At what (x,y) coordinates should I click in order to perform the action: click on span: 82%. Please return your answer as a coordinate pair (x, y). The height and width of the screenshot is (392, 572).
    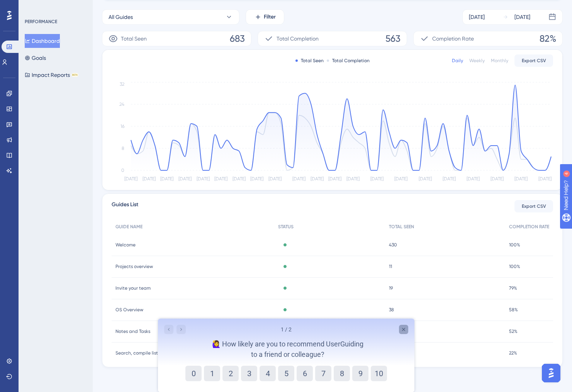
    Looking at the image, I should click on (548, 39).